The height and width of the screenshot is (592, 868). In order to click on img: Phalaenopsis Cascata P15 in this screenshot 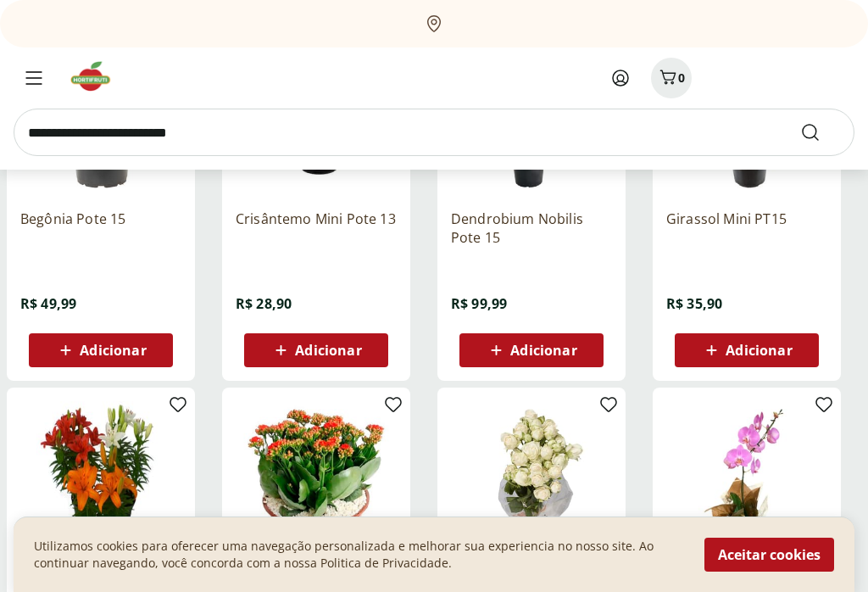, I will do `click(747, 481)`.